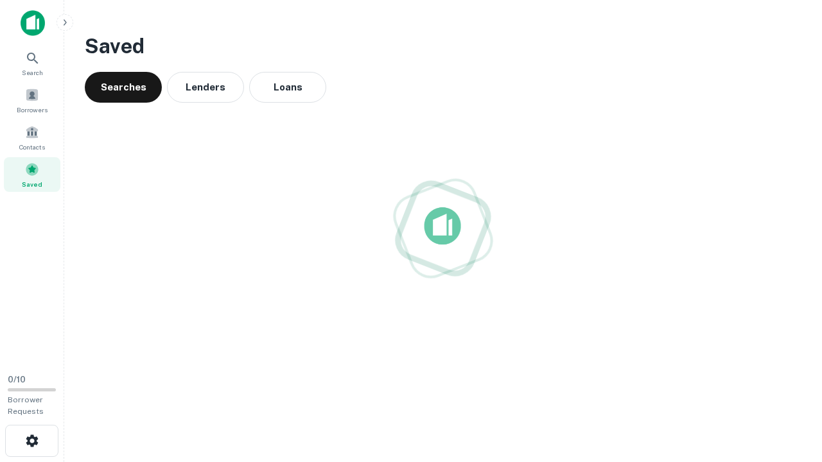 The height and width of the screenshot is (462, 822). I want to click on a: Saved, so click(32, 175).